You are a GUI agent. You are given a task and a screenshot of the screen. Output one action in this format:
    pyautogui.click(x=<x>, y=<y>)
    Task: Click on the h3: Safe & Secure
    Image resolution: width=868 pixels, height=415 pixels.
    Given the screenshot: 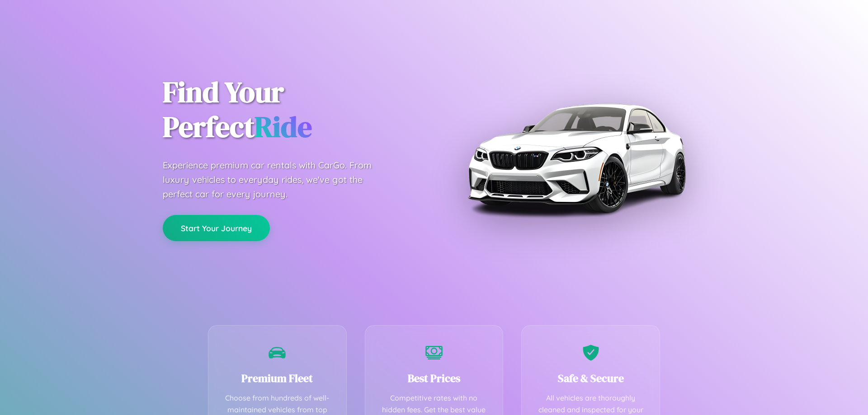 What is the action you would take?
    pyautogui.click(x=591, y=378)
    